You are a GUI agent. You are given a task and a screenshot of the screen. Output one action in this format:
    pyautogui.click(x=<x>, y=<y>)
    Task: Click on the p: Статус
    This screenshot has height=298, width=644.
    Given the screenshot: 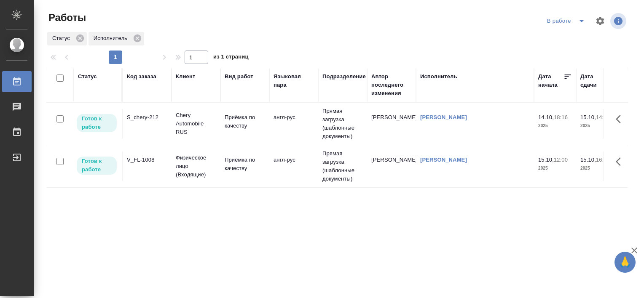 What is the action you would take?
    pyautogui.click(x=62, y=38)
    